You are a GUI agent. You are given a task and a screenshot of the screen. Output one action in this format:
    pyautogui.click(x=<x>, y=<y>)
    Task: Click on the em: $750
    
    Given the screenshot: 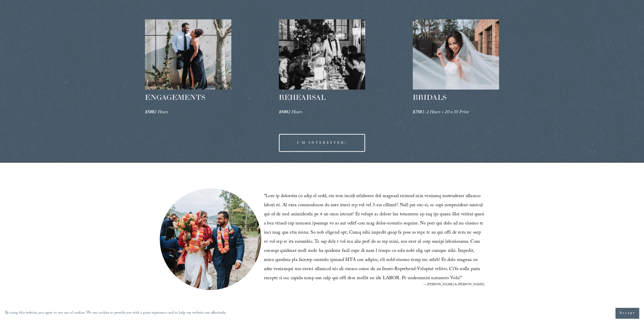 What is the action you would take?
    pyautogui.click(x=417, y=112)
    